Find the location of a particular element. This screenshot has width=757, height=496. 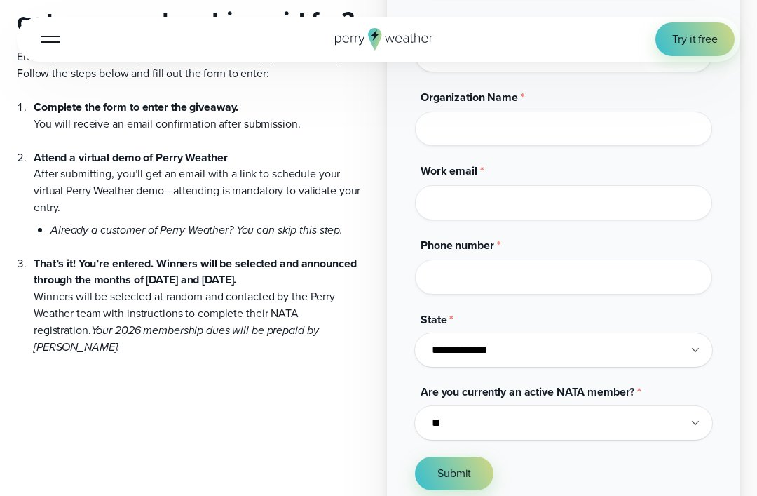

a: Try it free is located at coordinates (695, 39).